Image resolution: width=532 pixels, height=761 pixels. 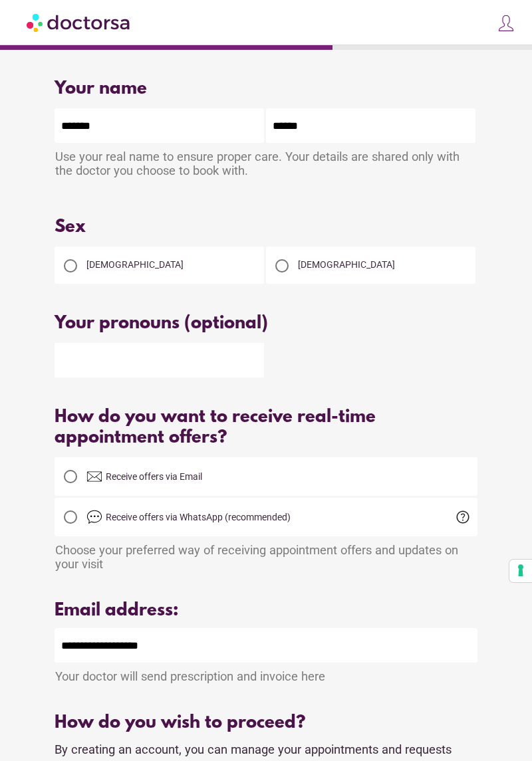 I want to click on div: Sex, so click(x=265, y=227).